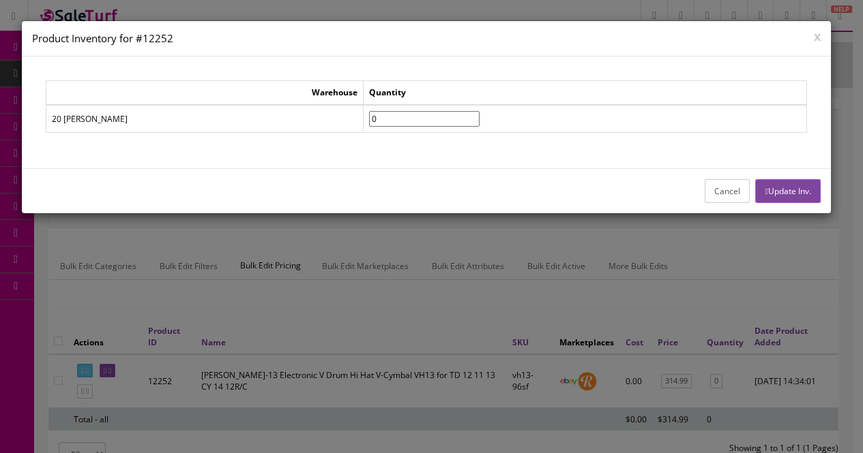  I want to click on button: Update Inv., so click(787, 191).